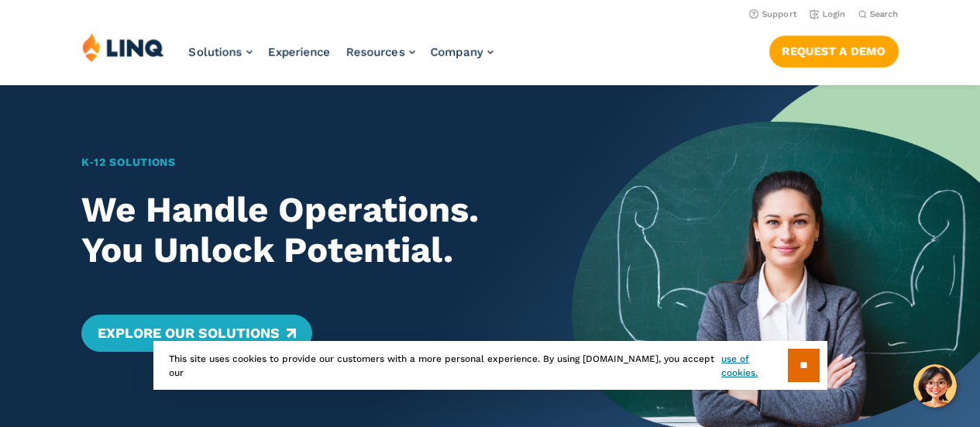 This screenshot has height=427, width=980. I want to click on button: Open Search Bar, so click(879, 14).